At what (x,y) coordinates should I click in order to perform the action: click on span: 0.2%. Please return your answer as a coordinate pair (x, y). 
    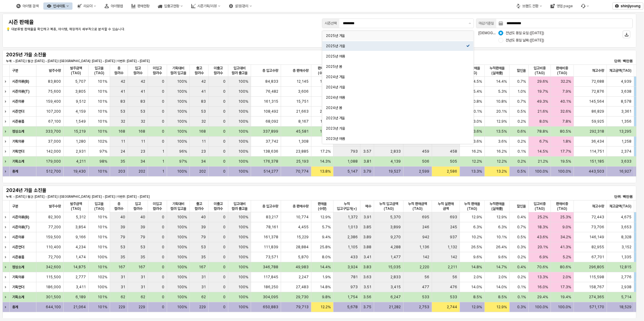
    Looking at the image, I should click on (522, 142).